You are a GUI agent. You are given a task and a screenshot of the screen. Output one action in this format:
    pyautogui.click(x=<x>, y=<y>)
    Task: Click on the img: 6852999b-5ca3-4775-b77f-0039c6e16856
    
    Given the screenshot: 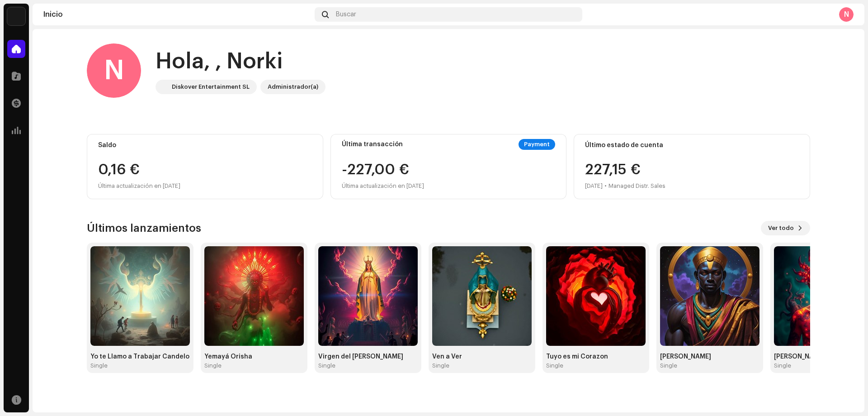 What is the action you would take?
    pyautogui.click(x=482, y=296)
    